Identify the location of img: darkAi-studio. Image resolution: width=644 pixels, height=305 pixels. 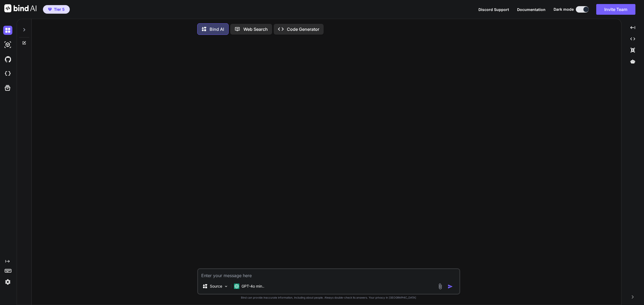
(8, 45).